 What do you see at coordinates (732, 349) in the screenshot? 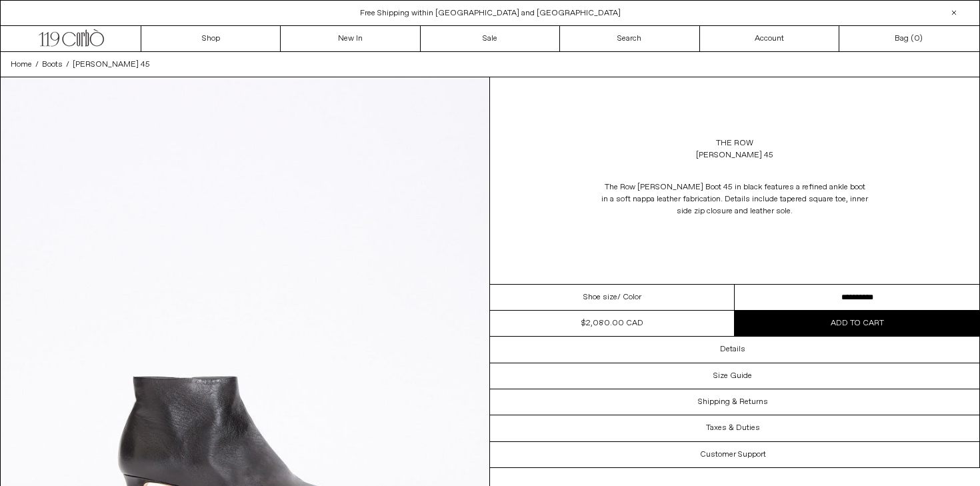
I see `h3: Details` at bounding box center [732, 349].